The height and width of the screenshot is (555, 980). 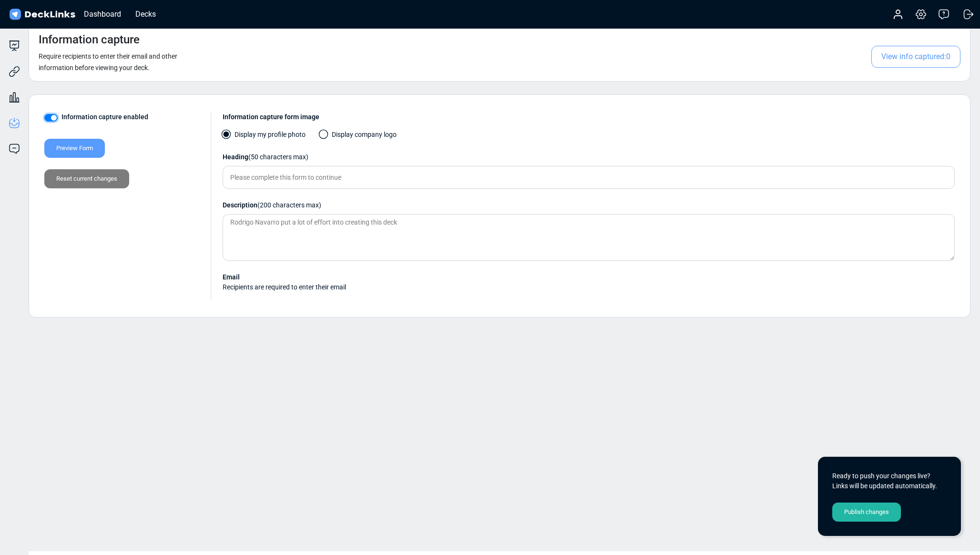 I want to click on b: Heading, so click(x=235, y=157).